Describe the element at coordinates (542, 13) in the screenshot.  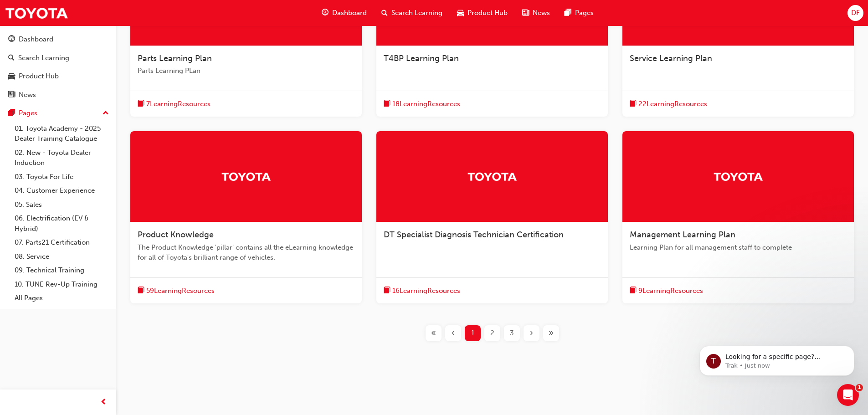
I see `span: News` at that location.